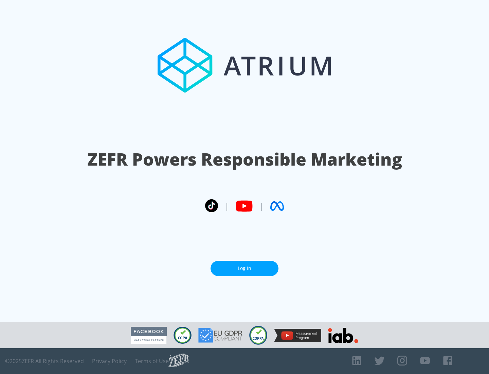 This screenshot has height=374, width=489. What do you see at coordinates (221, 335) in the screenshot?
I see `img: GDPR Compliant` at bounding box center [221, 335].